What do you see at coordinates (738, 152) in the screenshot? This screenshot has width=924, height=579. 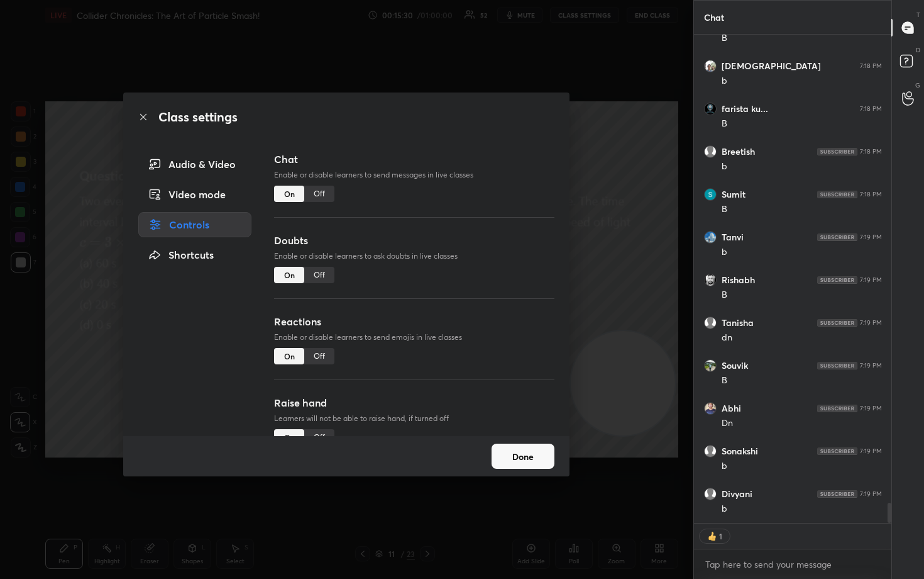 I see `h6: Breetish` at bounding box center [738, 152].